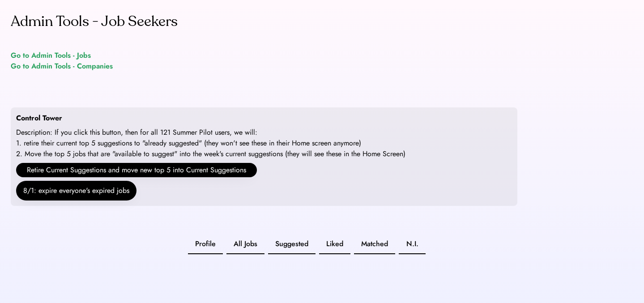 Image resolution: width=644 pixels, height=303 pixels. I want to click on button: All Jobs, so click(245, 244).